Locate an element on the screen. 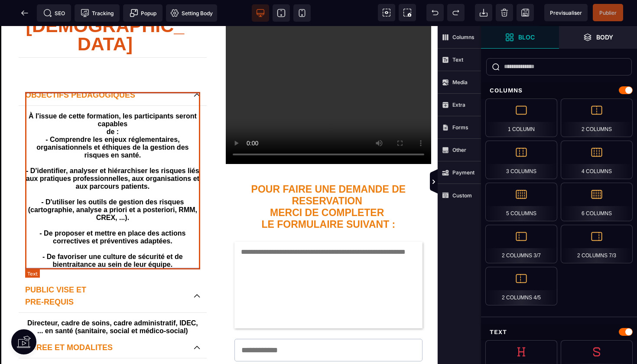  strong: Payment is located at coordinates (463, 172).